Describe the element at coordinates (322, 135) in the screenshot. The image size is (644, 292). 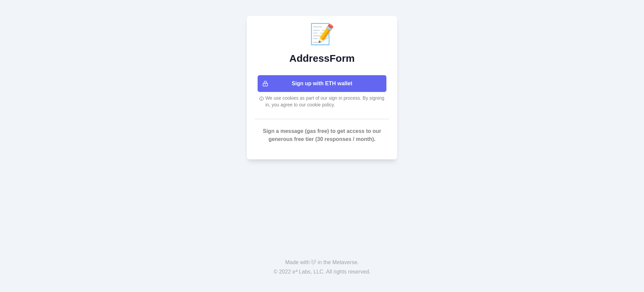
I see `p: Sign a message (gas free) to get access to our generous free tier (30 responses / month).` at that location.